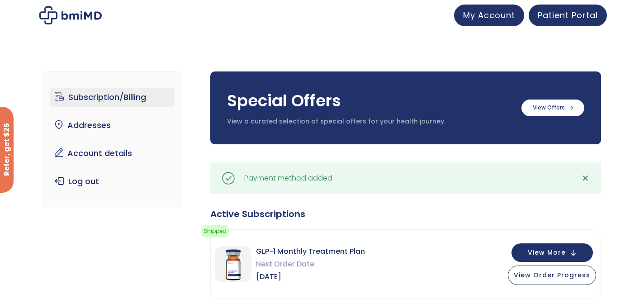 This screenshot has width=644, height=304. Describe the element at coordinates (488, 15) in the screenshot. I see `span: My Account` at that location.